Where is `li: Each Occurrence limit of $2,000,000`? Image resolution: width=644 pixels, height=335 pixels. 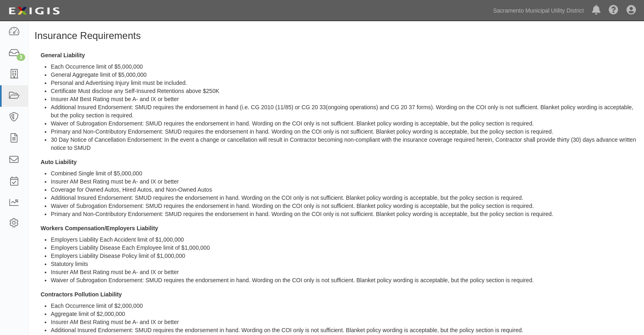 li: Each Occurrence limit of $2,000,000 is located at coordinates (344, 306).